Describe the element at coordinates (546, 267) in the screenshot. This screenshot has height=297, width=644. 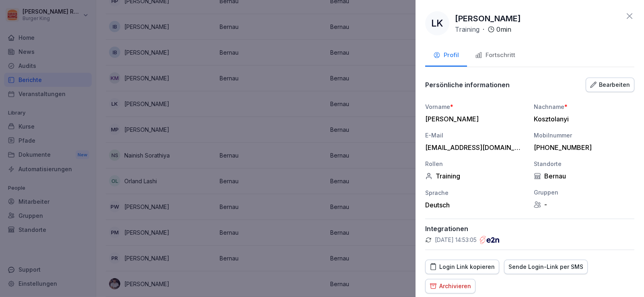
I see `div: Sende Login-Link per SMS` at that location.